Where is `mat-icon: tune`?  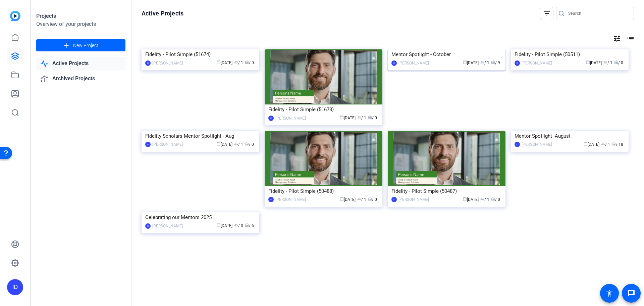
mat-icon: tune is located at coordinates (617, 39).